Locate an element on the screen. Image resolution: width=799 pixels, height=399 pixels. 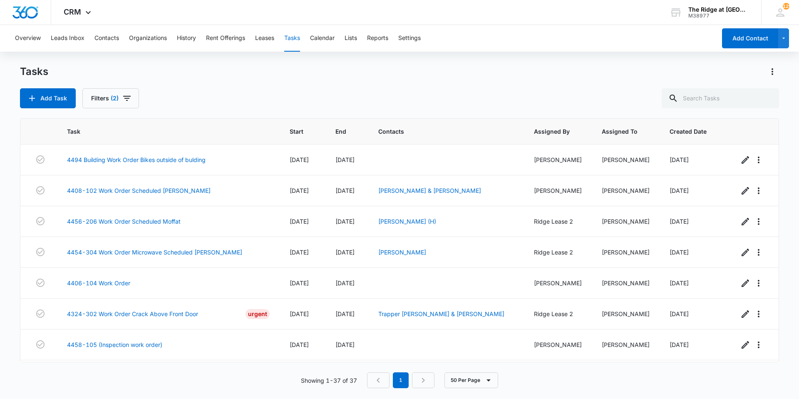
div: account id is located at coordinates (719, 16).